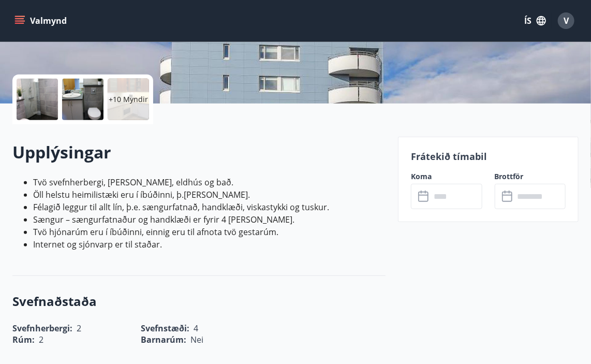 This screenshot has height=364, width=591. I want to click on span: Rúm :, so click(23, 339).